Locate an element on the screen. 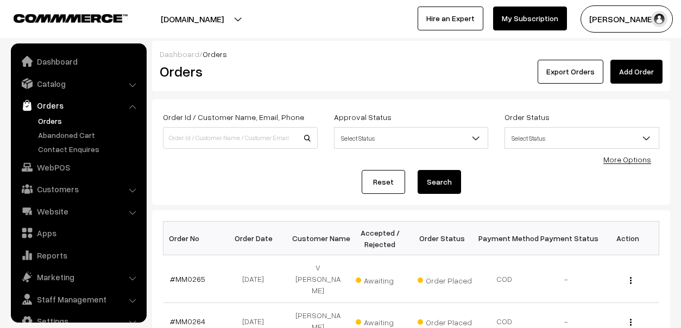 The image size is (681, 328). a: COMMMERCE is located at coordinates (61, 17).